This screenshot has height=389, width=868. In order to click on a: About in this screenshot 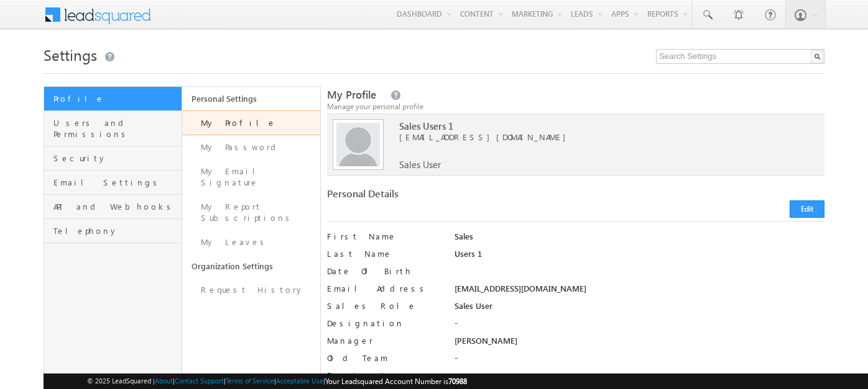, I will do `click(163, 381)`.